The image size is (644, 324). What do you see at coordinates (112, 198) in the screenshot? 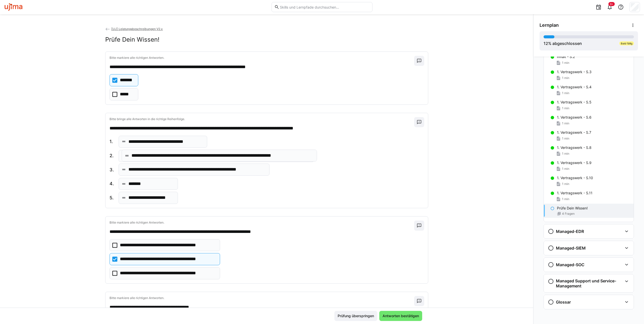
I see `span: 5.` at bounding box center [112, 198].